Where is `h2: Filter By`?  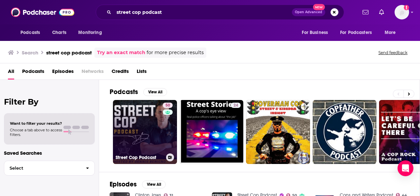 h2: Filter By is located at coordinates (49, 102).